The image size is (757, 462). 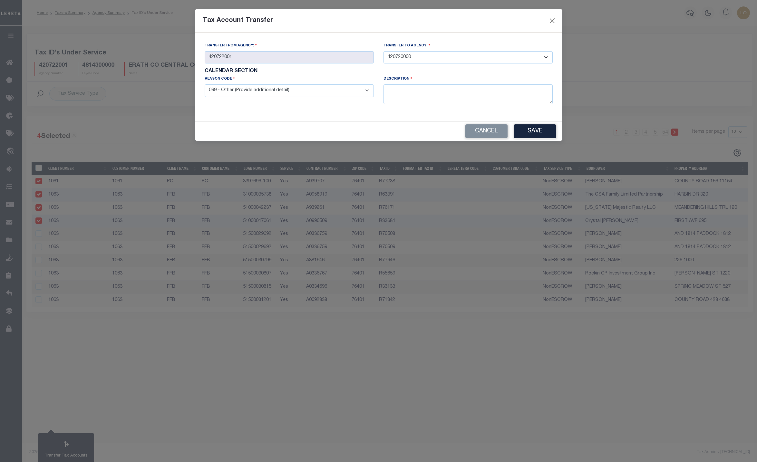 I want to click on button: Save, so click(x=535, y=131).